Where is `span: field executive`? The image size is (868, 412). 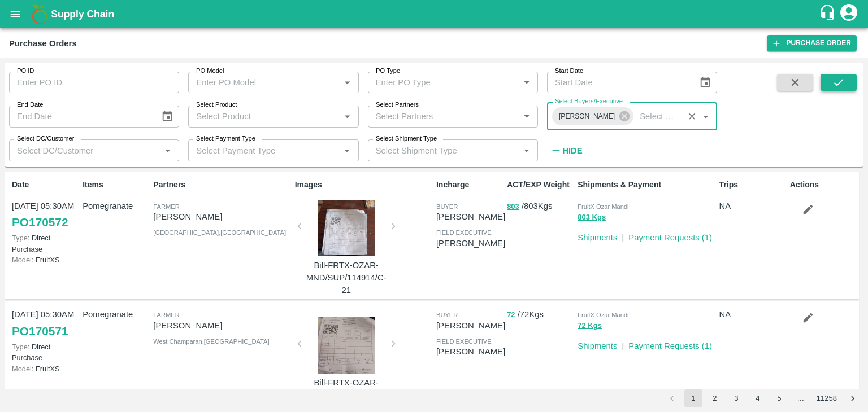 span: field executive is located at coordinates (464, 233).